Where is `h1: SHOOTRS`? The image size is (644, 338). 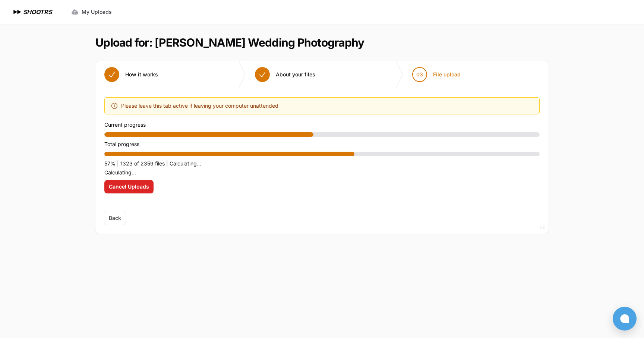
h1: SHOOTRS is located at coordinates (37, 12).